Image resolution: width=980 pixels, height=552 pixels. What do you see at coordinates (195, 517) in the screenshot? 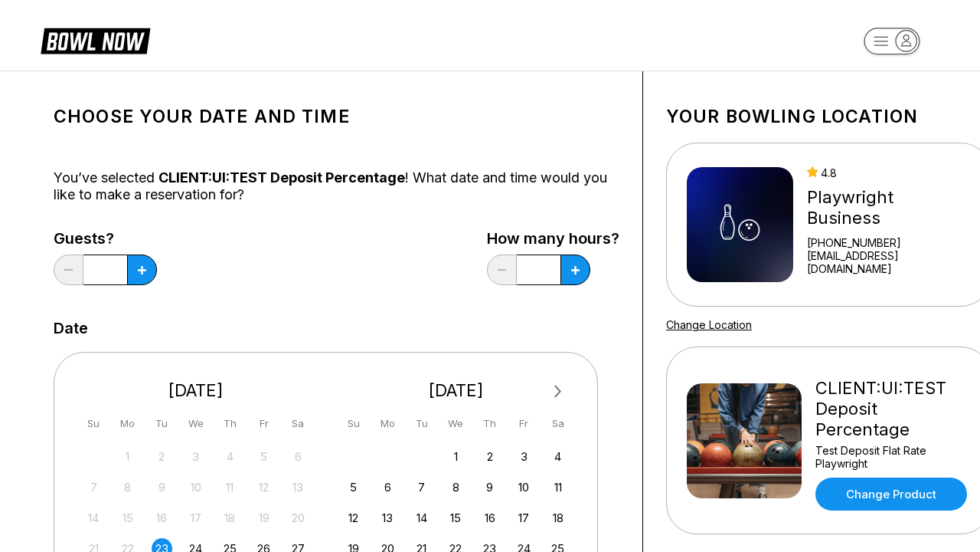
I see `div: Not available Wednesday, September 17th, 2025` at bounding box center [195, 517].